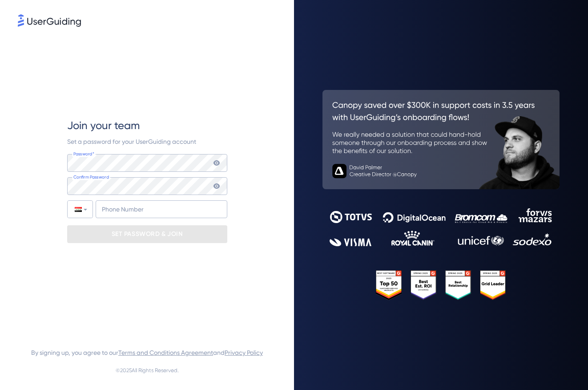  Describe the element at coordinates (147, 370) in the screenshot. I see `span: © 2025 All Rights Reserved.` at that location.